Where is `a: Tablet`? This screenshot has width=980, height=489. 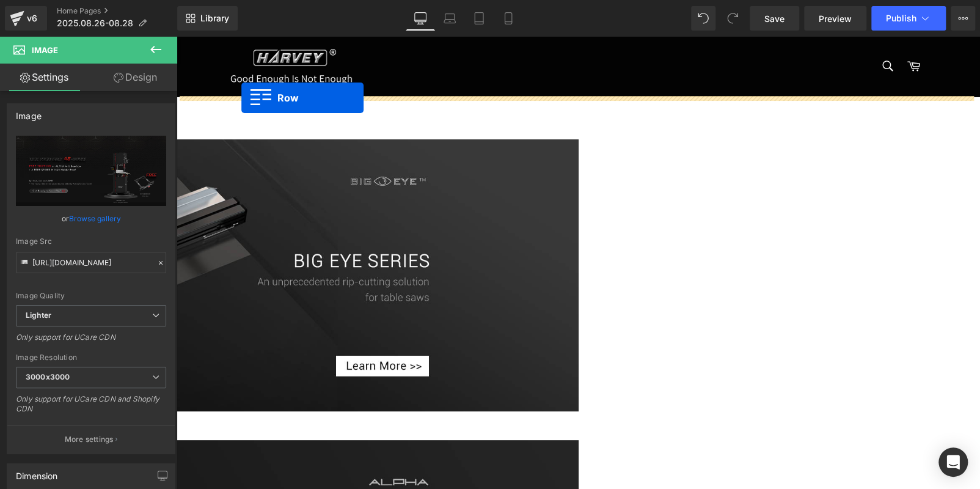 a: Tablet is located at coordinates (479, 19).